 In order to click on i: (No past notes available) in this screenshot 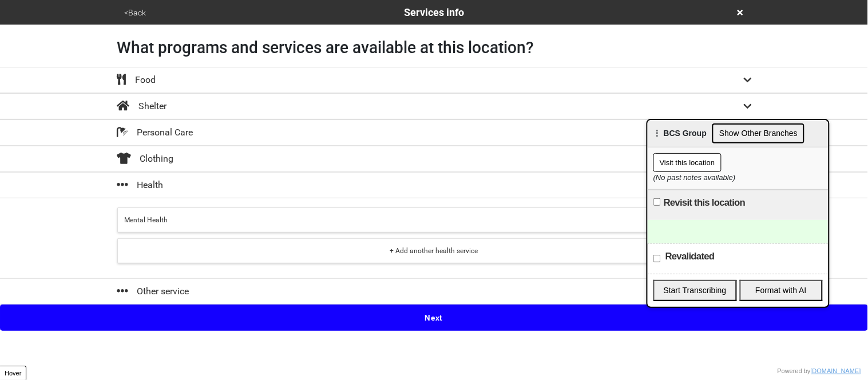, I will do `click(695, 177)`.